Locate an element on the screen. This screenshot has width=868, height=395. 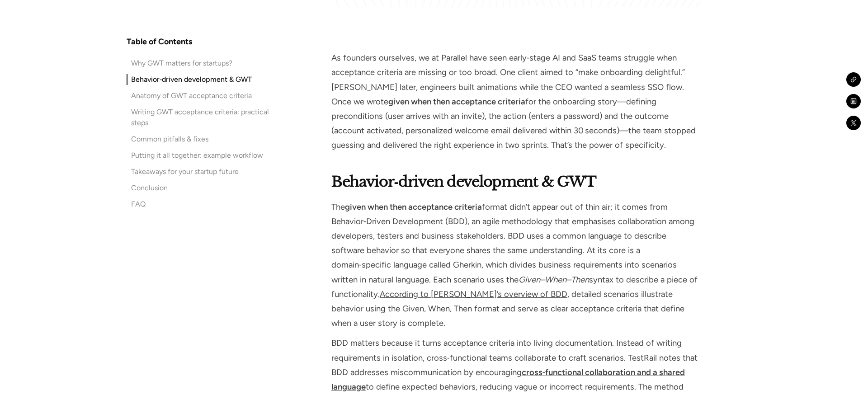
a: Anatomy of GWT acceptance criteria is located at coordinates (198, 96).